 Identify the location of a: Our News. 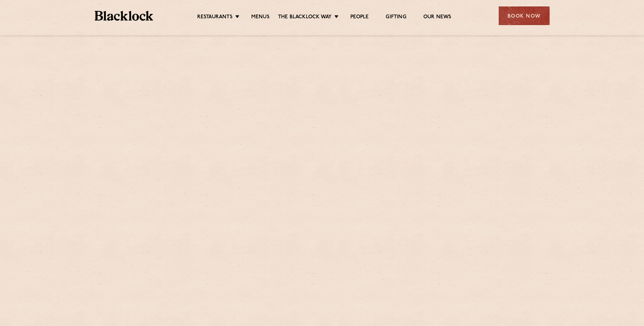
(437, 18).